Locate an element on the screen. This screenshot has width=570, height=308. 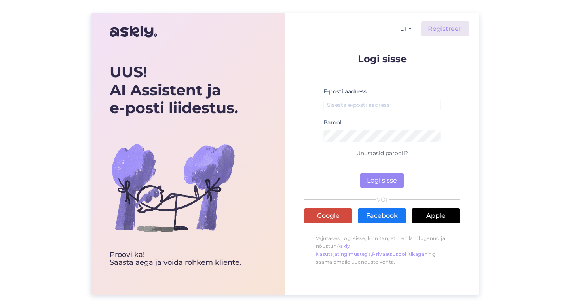
div: Proovi ka! Säästa aega ja võida rohkem kliente. is located at coordinates (175, 259).